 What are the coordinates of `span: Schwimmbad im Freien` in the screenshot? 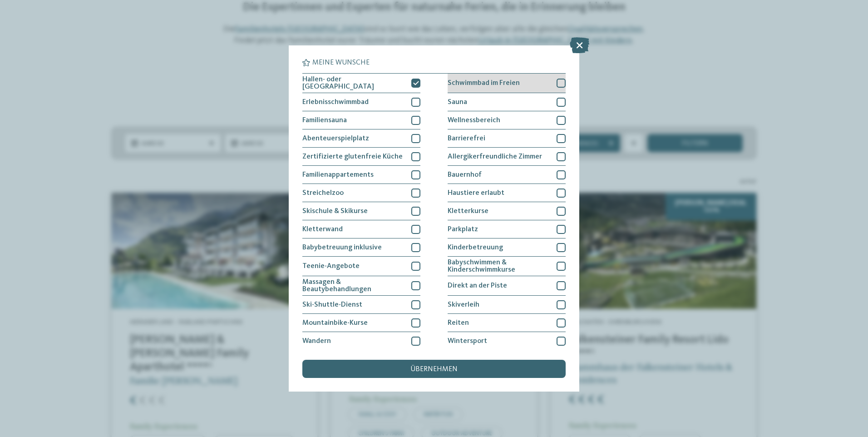 It's located at (483, 83).